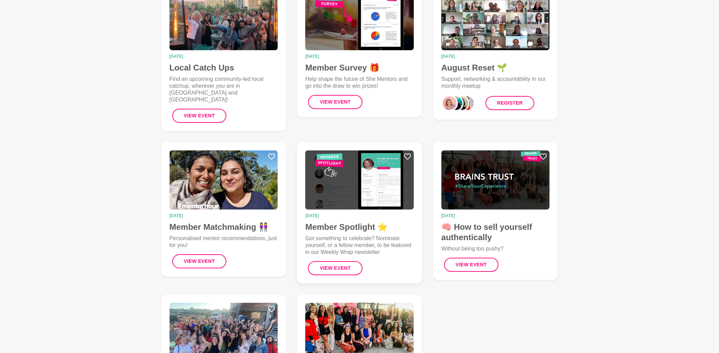 This screenshot has height=353, width=719. Describe the element at coordinates (495, 83) in the screenshot. I see `p: Support, networking & accountability in our monthly meetup` at that location.